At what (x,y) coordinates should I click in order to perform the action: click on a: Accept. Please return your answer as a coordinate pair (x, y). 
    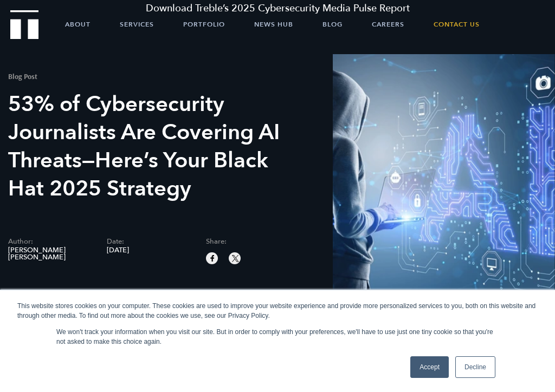
    Looking at the image, I should click on (429, 367).